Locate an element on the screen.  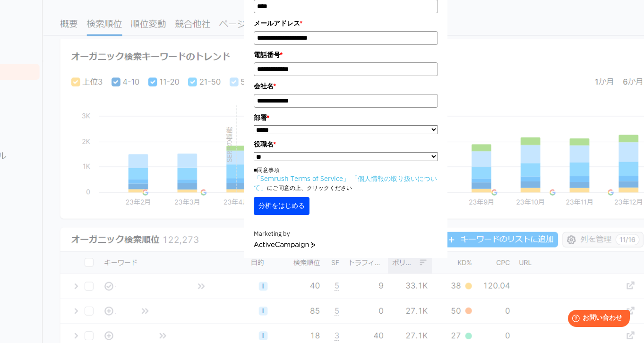
button: 分析をはじめる is located at coordinates (282, 206).